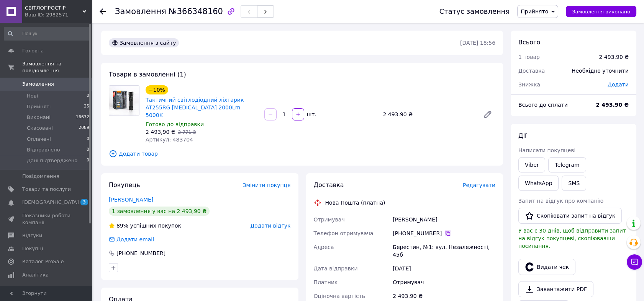 The height and width of the screenshot is (301, 644). Describe the element at coordinates (41, 177) in the screenshot. I see `span: Повідомлення` at that location.